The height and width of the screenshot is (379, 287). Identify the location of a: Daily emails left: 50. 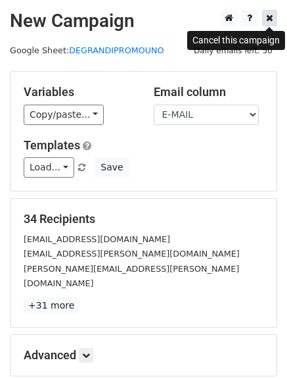
(233, 50).